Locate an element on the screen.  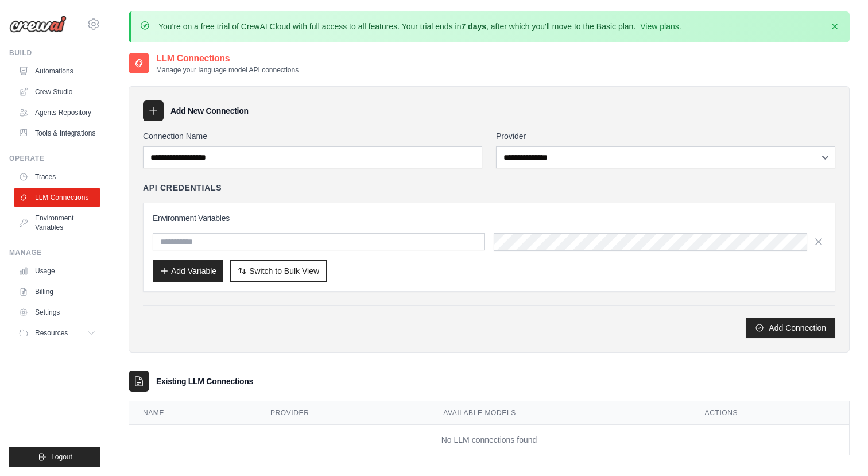
a: Tools & Integrations is located at coordinates (57, 134).